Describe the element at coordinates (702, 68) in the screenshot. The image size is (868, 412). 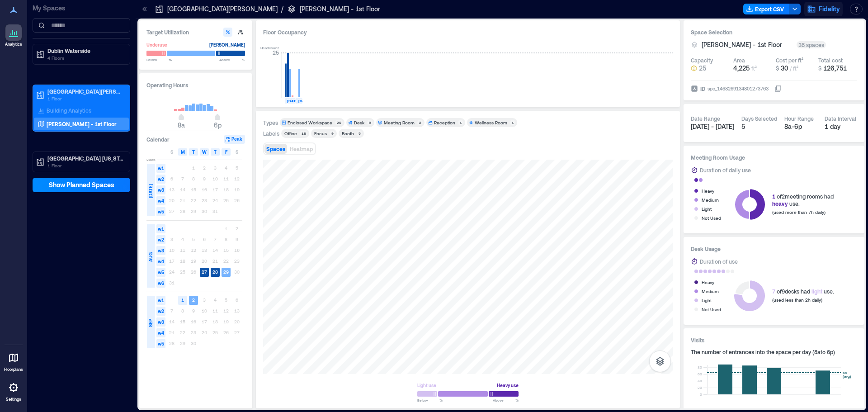
I see `span: 25` at that location.